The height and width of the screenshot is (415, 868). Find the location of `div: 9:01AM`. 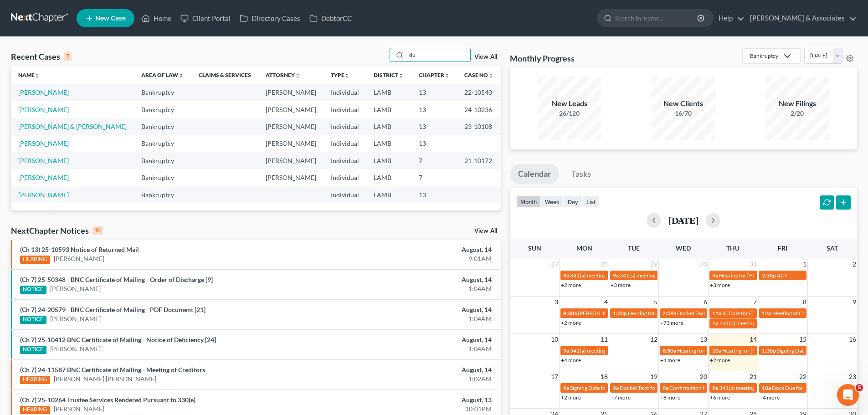

div: 9:01AM is located at coordinates (416, 259).